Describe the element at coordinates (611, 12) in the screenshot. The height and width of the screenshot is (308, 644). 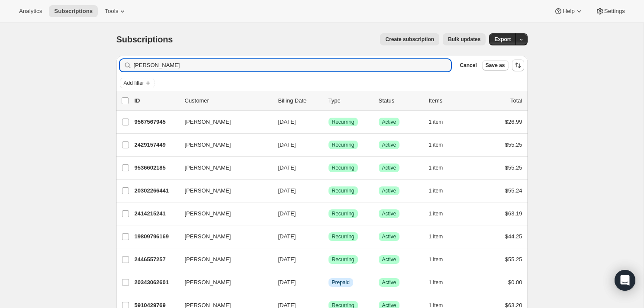
I see `button: Settings` at that location.